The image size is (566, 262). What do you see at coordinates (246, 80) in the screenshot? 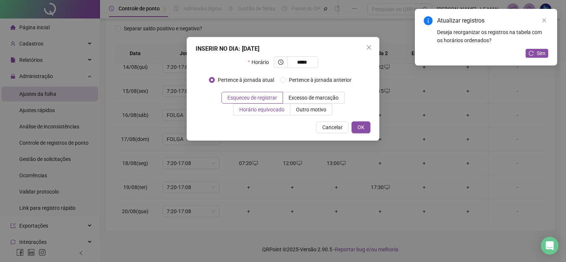
I see `span: Pertence à jornada atual` at bounding box center [246, 80].